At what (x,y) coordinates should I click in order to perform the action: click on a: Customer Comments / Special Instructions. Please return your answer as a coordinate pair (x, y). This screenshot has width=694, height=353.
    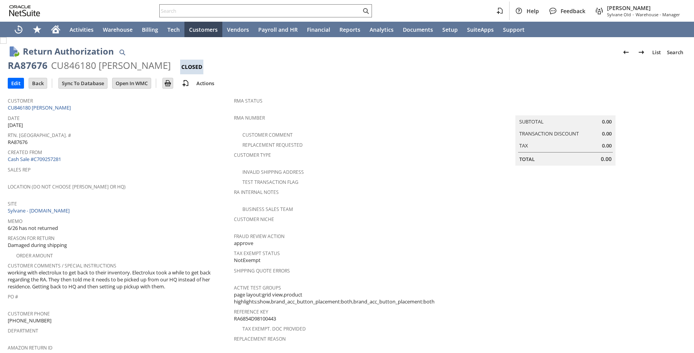
    Looking at the image, I should click on (62, 265).